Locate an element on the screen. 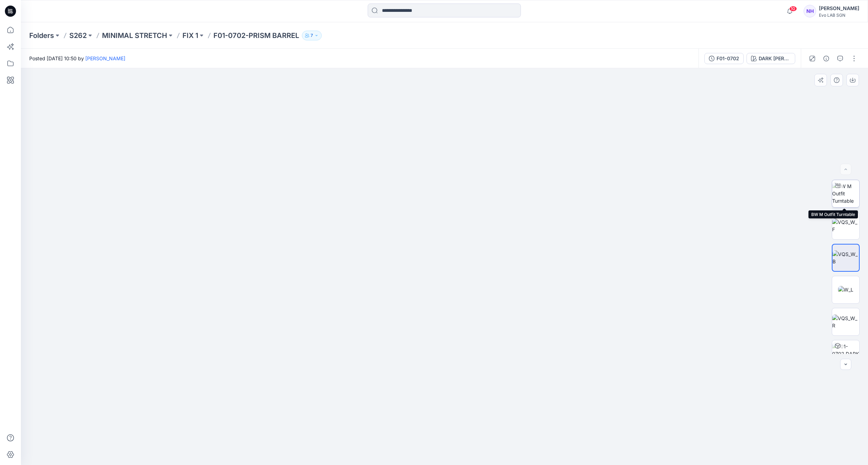 This screenshot has height=465, width=868. img: VQS_W_B is located at coordinates (846, 257).